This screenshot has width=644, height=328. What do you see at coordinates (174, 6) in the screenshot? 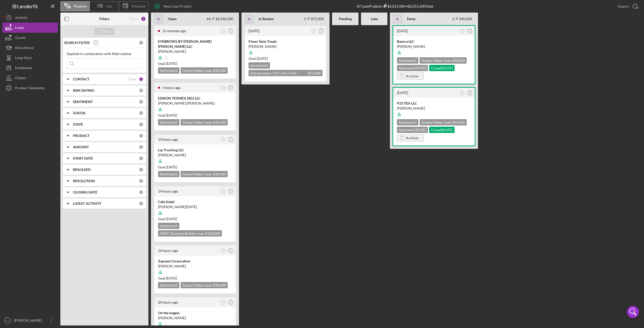
I see `button: New Loan Project` at bounding box center [174, 6].